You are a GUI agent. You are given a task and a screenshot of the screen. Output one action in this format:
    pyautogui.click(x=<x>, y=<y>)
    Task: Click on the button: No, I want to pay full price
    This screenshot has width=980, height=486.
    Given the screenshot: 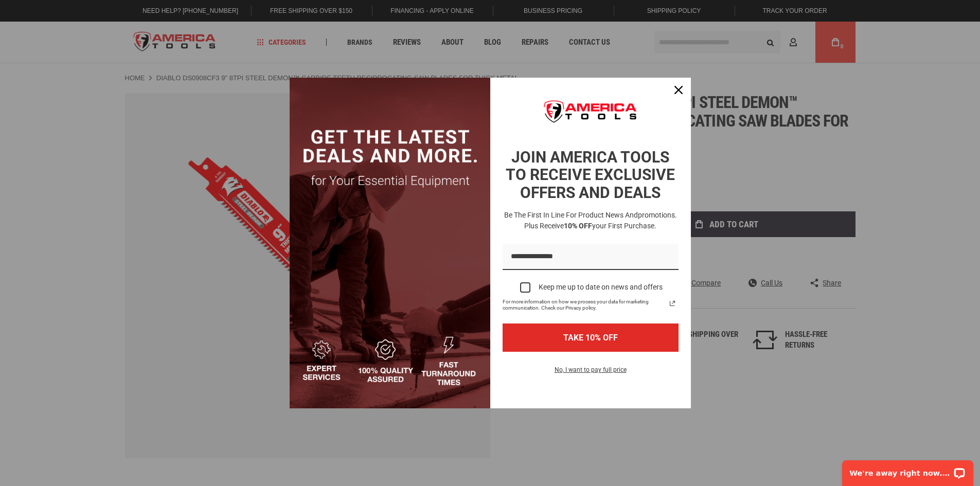 What is the action you would take?
    pyautogui.click(x=591, y=373)
    